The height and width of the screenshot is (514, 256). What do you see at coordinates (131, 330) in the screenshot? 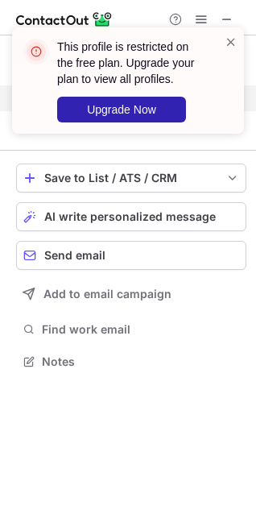
I see `button: Find work email` at bounding box center [131, 330].